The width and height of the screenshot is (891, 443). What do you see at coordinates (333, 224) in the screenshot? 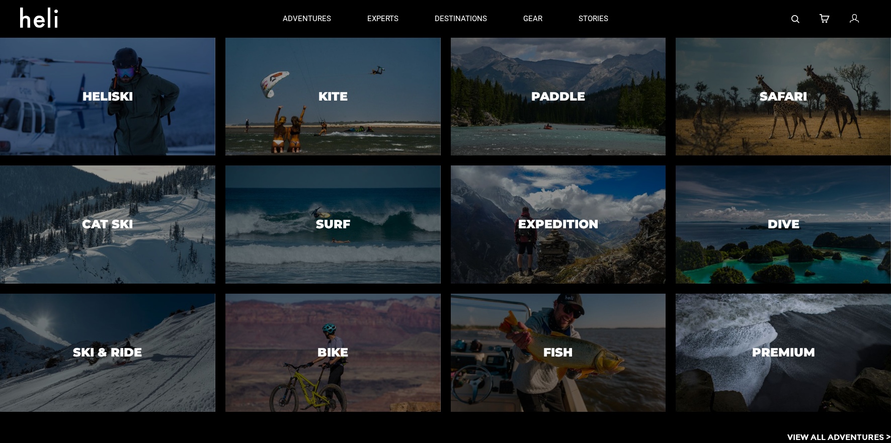
I see `h3: Surf` at bounding box center [333, 224].